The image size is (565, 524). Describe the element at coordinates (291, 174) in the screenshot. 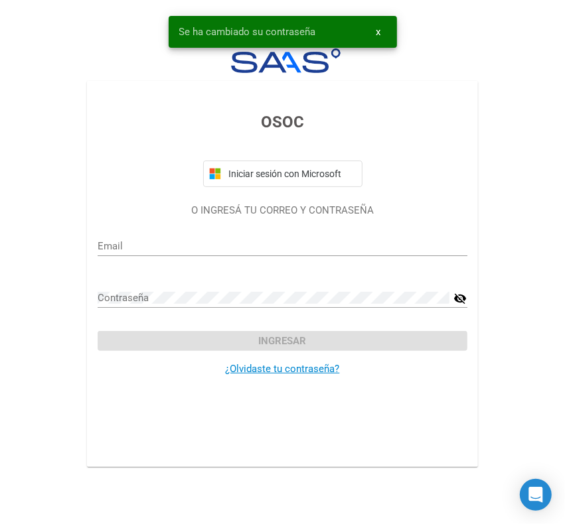

I see `span: Iniciar sesión con Microsoft` at that location.